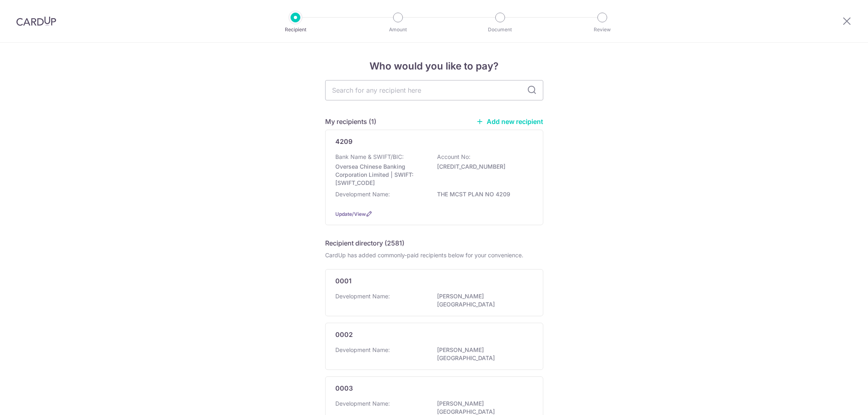  Describe the element at coordinates (36, 21) in the screenshot. I see `img: CardUp` at that location.